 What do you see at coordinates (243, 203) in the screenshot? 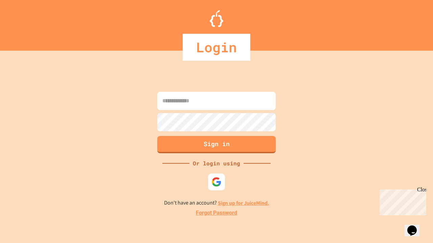
I see `a: Sign up for JuiceMind.` at bounding box center [243, 203].